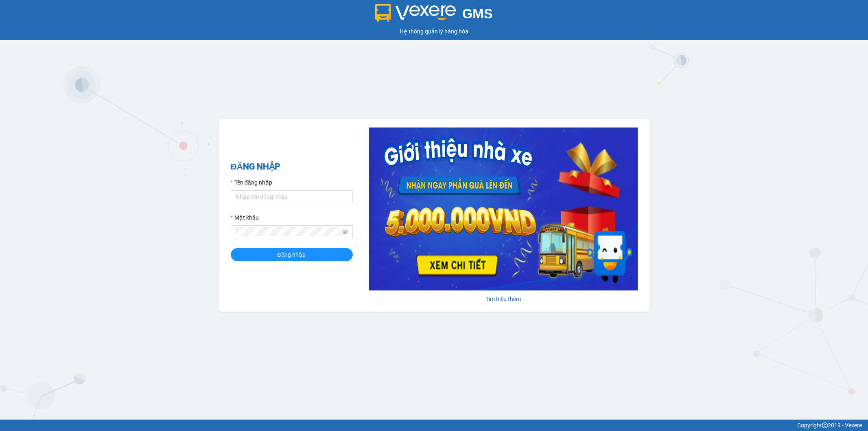 This screenshot has width=868, height=431. I want to click on span: GMS, so click(477, 14).